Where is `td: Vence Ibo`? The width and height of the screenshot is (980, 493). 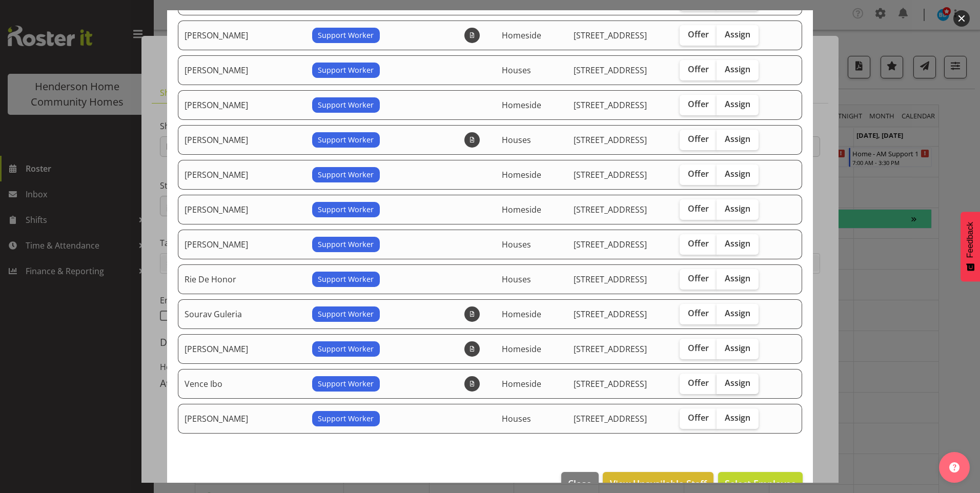 td: Vence Ibo is located at coordinates (242, 384).